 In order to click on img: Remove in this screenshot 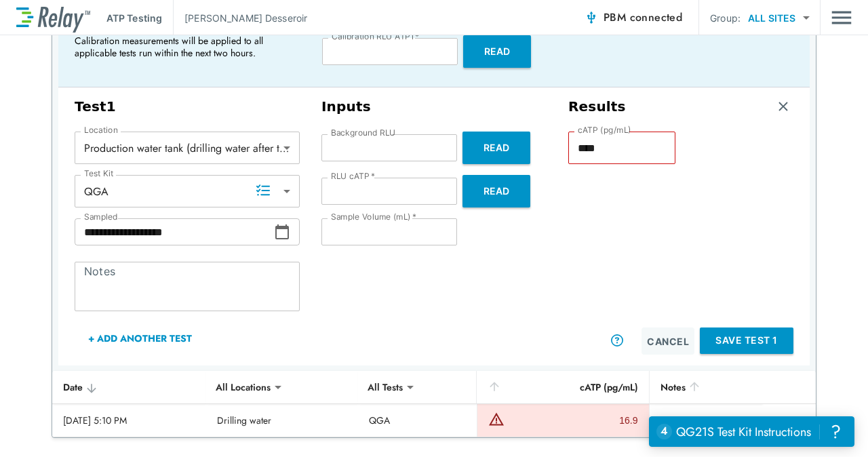, I will do `click(783, 107)`.